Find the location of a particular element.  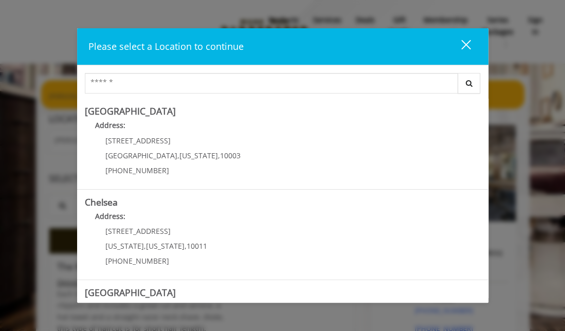

span: 10003 is located at coordinates (230, 155).